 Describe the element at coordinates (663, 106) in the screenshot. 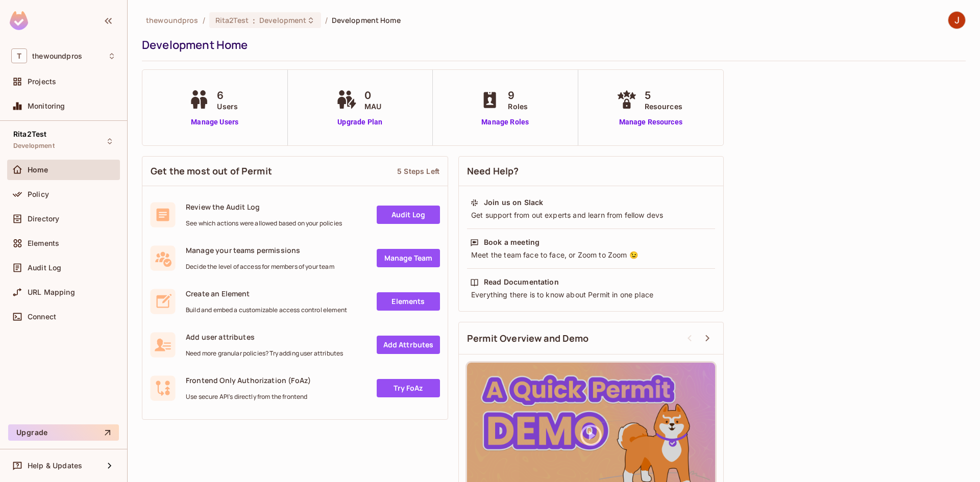

I see `span: Resources` at that location.